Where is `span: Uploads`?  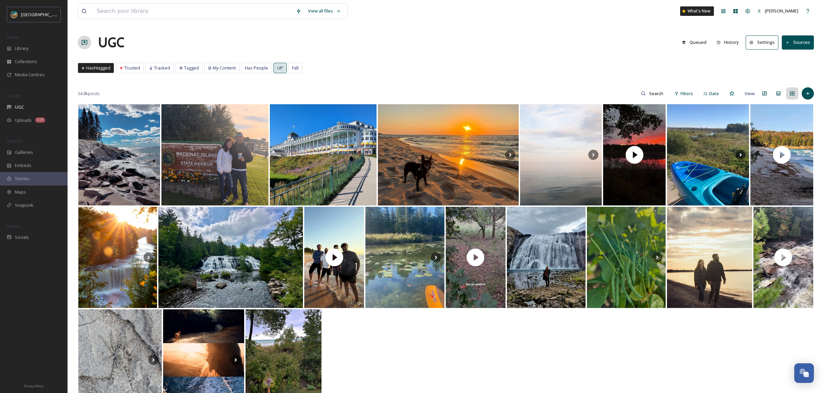 span: Uploads is located at coordinates (23, 120).